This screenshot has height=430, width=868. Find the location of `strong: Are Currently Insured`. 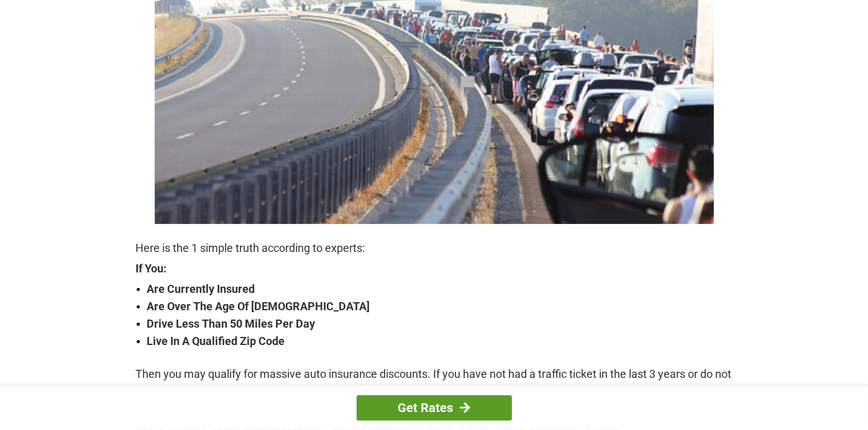

strong: Are Currently Insured is located at coordinates (440, 289).